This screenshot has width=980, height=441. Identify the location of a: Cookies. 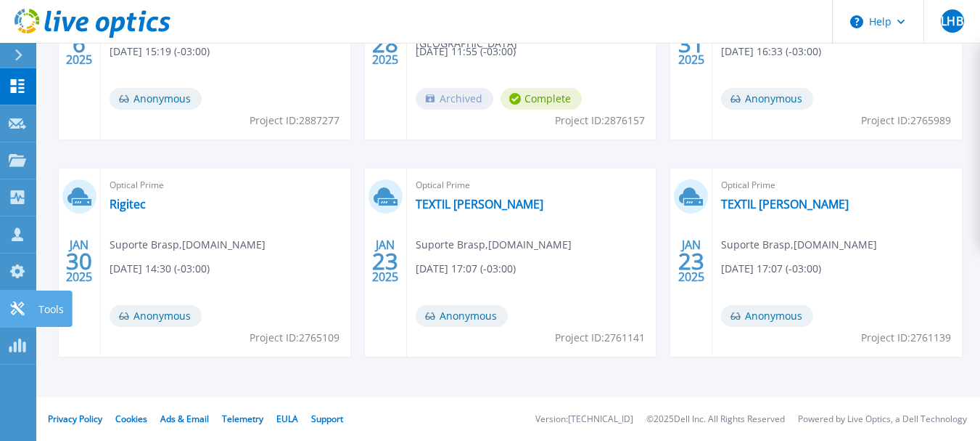
(131, 418).